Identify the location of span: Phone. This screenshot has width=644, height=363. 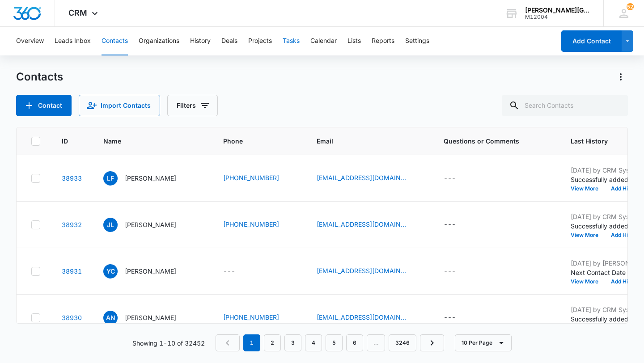
(253, 141).